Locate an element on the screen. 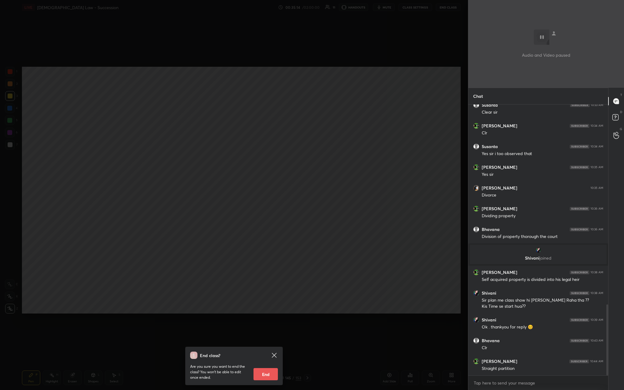 This screenshot has width=624, height=390. p: T is located at coordinates (621, 95).